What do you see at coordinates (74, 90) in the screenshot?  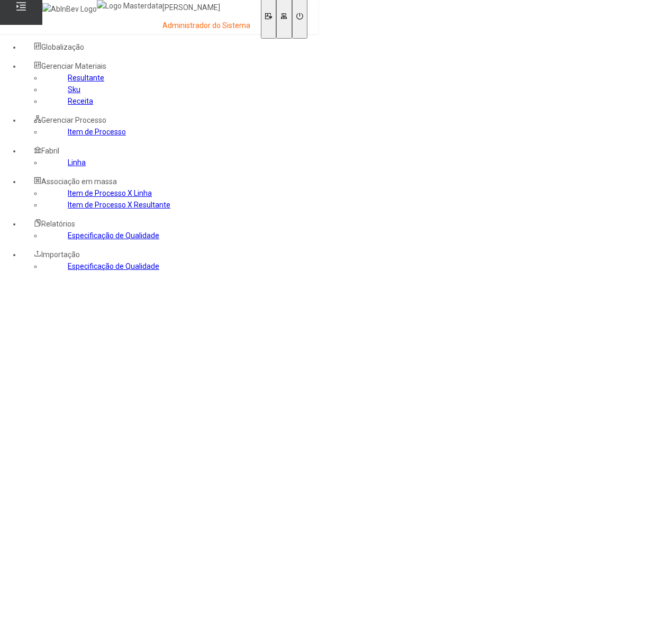 I see `a: Sku` at bounding box center [74, 90].